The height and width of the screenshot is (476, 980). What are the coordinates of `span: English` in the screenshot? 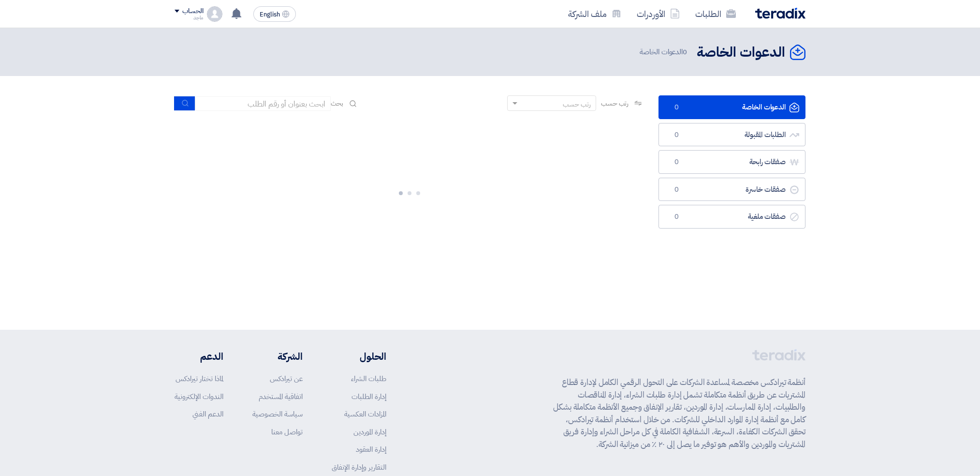 It's located at (269, 14).